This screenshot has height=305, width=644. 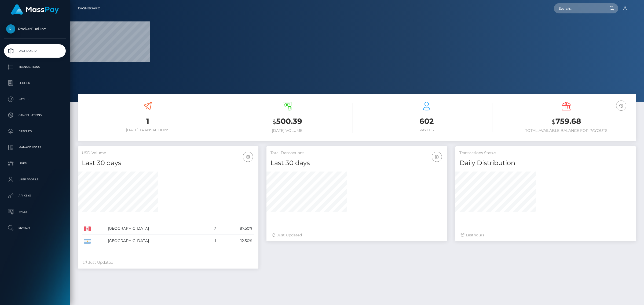 What do you see at coordinates (87, 241) in the screenshot?
I see `img: AR.png` at bounding box center [87, 241].